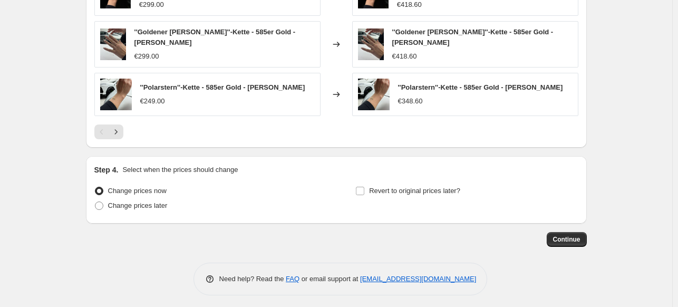 This screenshot has width=678, height=307. What do you see at coordinates (137, 190) in the screenshot?
I see `span: Change prices now` at bounding box center [137, 190].